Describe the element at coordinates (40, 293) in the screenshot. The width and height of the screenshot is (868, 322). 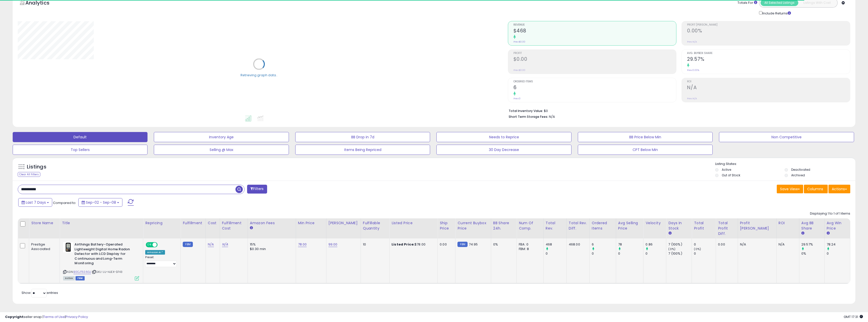
I see `span: Show: entries` at that location.